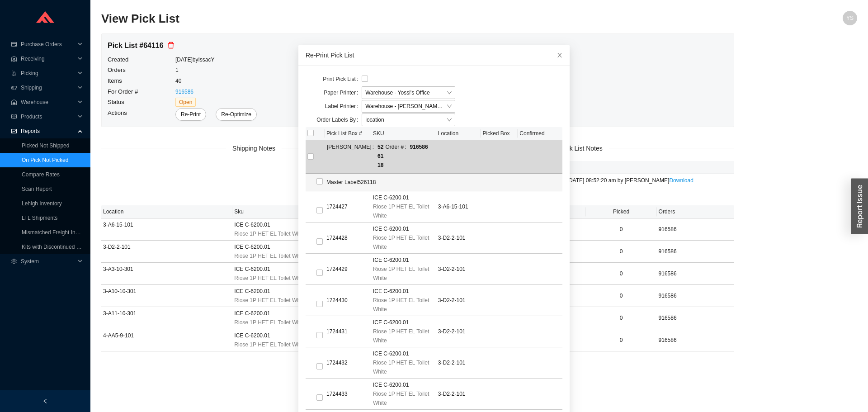 This screenshot has width=868, height=412. What do you see at coordinates (216, 70) in the screenshot?
I see `td: 1` at bounding box center [216, 70].